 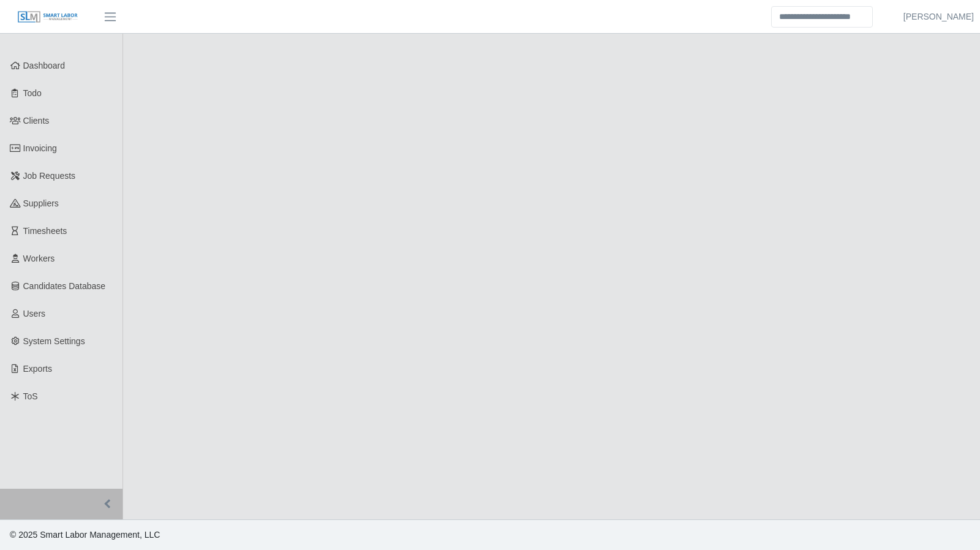 I want to click on span: Users, so click(x=35, y=314).